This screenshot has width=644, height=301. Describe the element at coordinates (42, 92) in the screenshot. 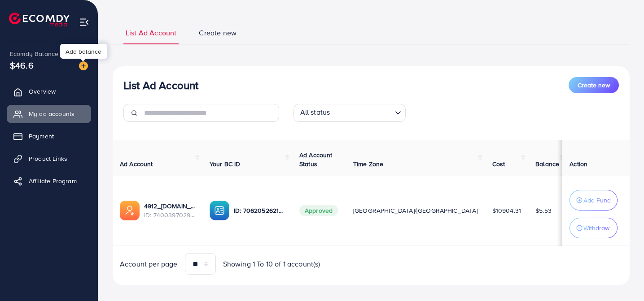

I see `span: Overview` at that location.